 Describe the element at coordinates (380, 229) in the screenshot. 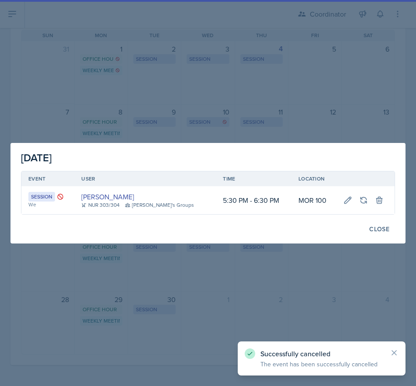

I see `button: Close` at that location.